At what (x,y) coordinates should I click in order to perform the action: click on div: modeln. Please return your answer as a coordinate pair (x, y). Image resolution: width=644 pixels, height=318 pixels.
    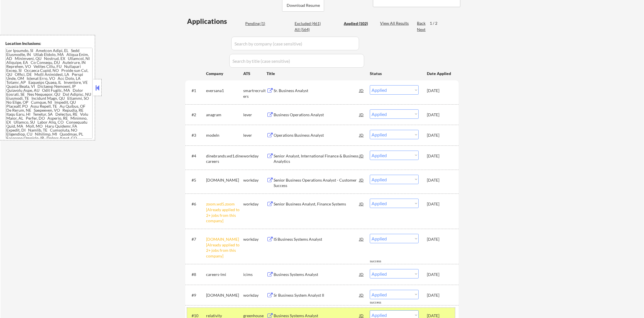
    Looking at the image, I should click on (225, 135).